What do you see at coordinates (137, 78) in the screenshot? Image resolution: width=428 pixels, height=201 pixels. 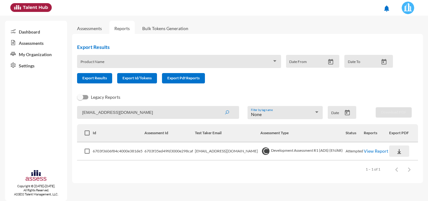 I see `span: Export Id/Tokens` at bounding box center [137, 78].